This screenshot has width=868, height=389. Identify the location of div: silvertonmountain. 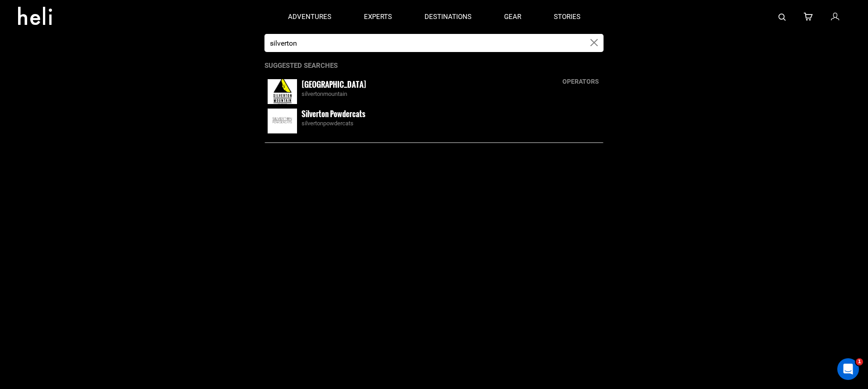
(451, 94).